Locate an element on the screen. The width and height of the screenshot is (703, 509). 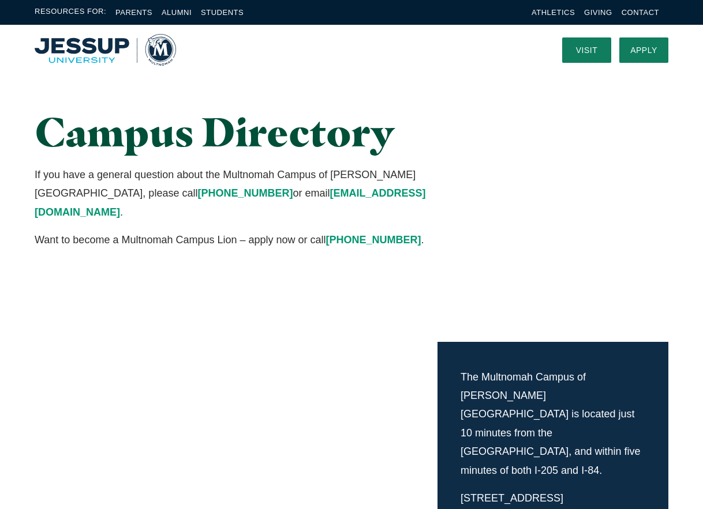
a: Athletics is located at coordinates (553, 12).